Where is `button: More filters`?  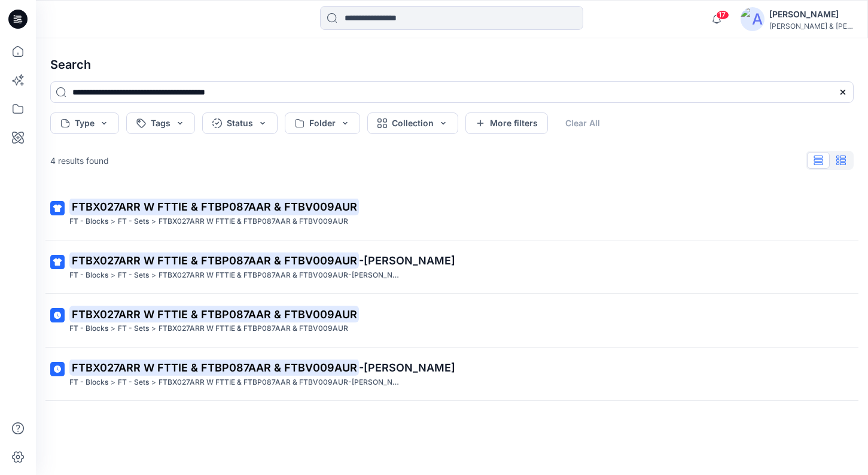 button: More filters is located at coordinates (507, 123).